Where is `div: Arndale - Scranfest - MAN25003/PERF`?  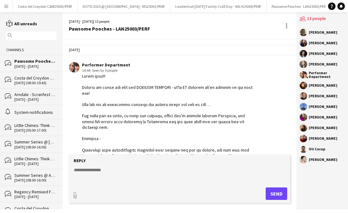 div: Arndale - Scranfest - MAN25003/PERF is located at coordinates (35, 94).